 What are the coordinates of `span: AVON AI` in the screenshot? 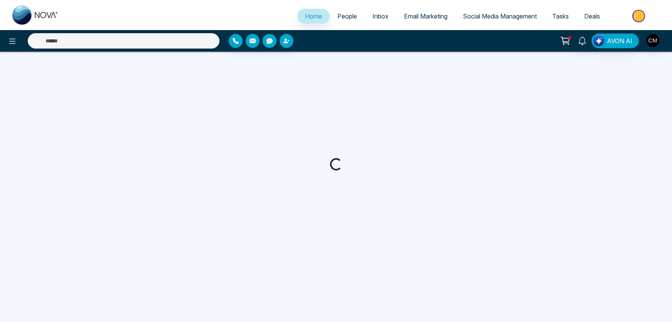 It's located at (620, 41).